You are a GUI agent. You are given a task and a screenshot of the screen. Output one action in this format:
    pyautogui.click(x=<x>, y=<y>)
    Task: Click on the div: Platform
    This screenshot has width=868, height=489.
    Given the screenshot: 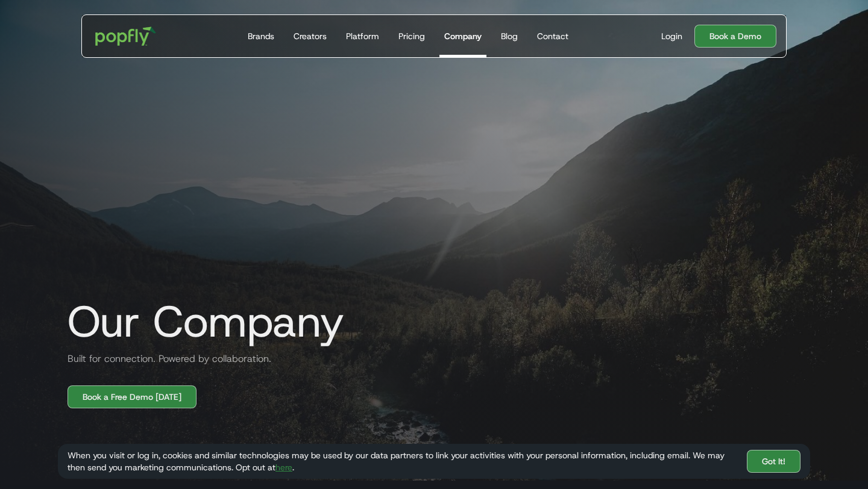 What is the action you would take?
    pyautogui.click(x=362, y=36)
    